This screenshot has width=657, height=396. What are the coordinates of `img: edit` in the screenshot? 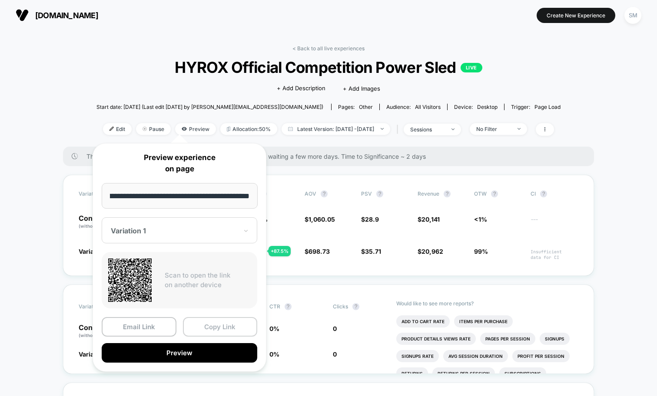 It's located at (112, 129).